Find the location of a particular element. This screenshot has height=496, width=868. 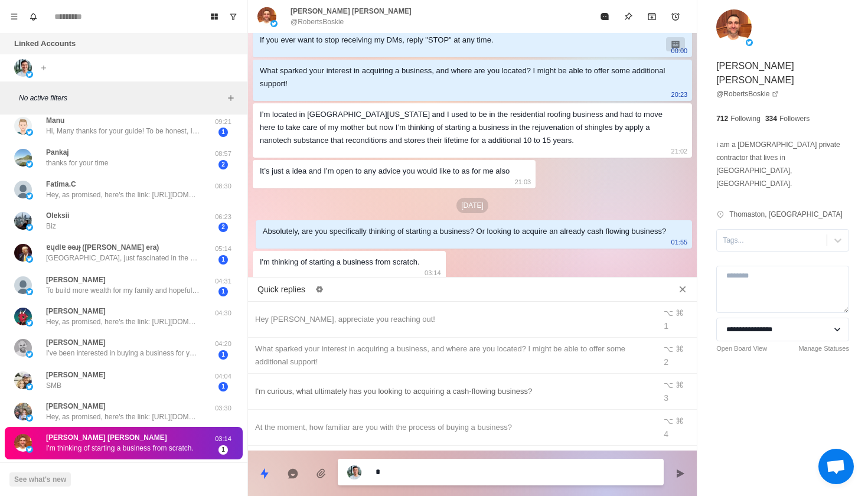

button: Close quick replies is located at coordinates (683, 289).